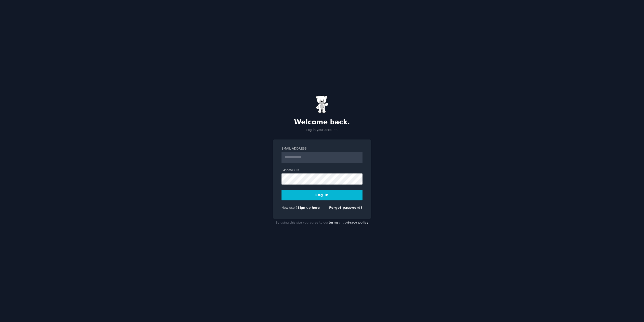  What do you see at coordinates (322, 149) in the screenshot?
I see `label: Email Address` at bounding box center [322, 149].